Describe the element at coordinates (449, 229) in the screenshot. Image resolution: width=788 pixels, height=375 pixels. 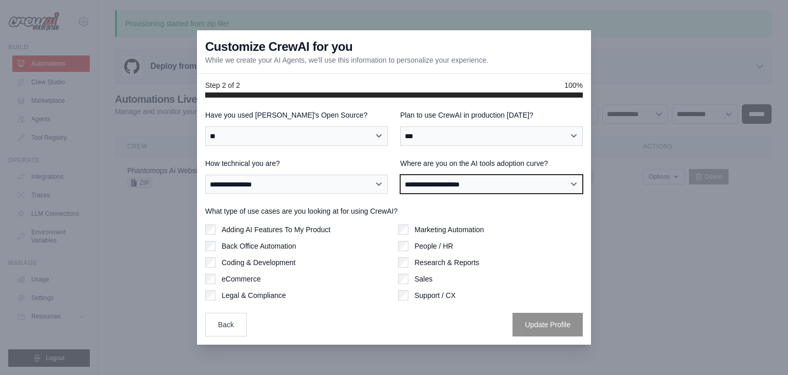
I see `label: Marketing Automation` at that location.